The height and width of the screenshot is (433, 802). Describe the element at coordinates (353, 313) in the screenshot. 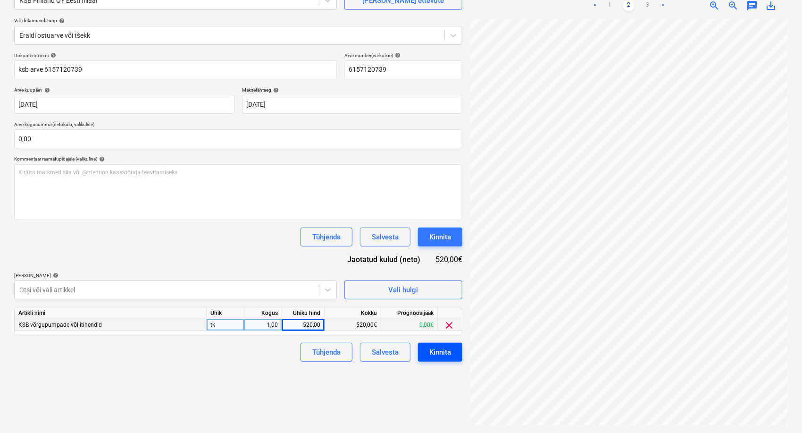

I see `div: Kokku` at that location.